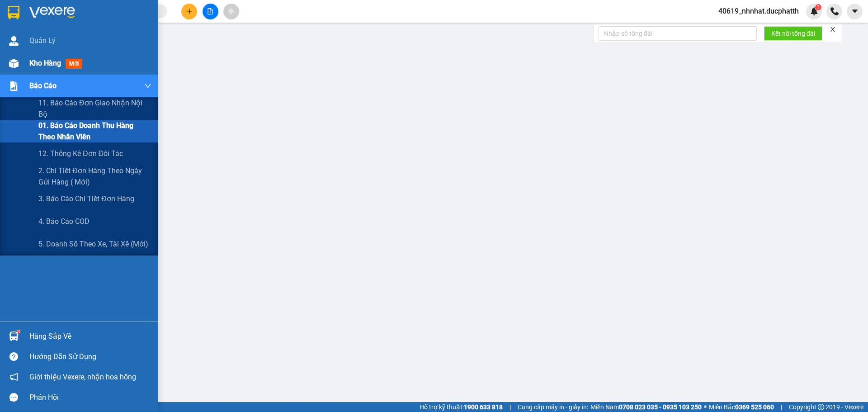 The height and width of the screenshot is (412, 868). I want to click on span: Miền Bắc, so click(742, 407).